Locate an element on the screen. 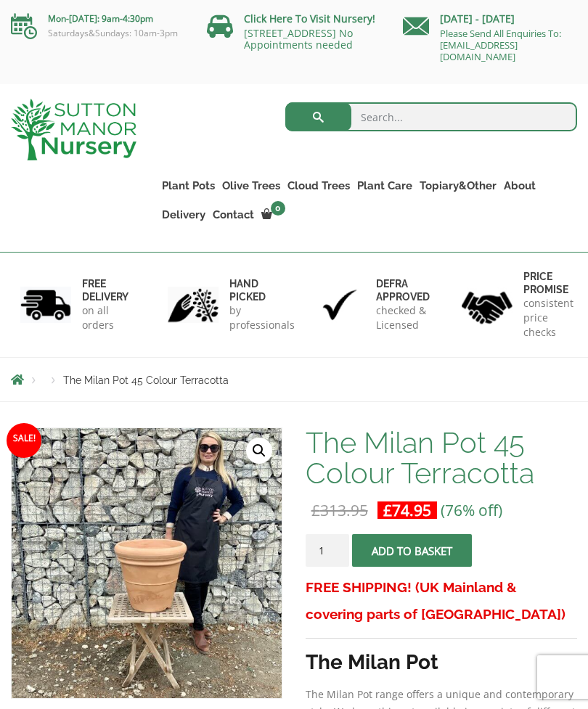 The image size is (588, 709). p: checked & Licensed is located at coordinates (403, 318).